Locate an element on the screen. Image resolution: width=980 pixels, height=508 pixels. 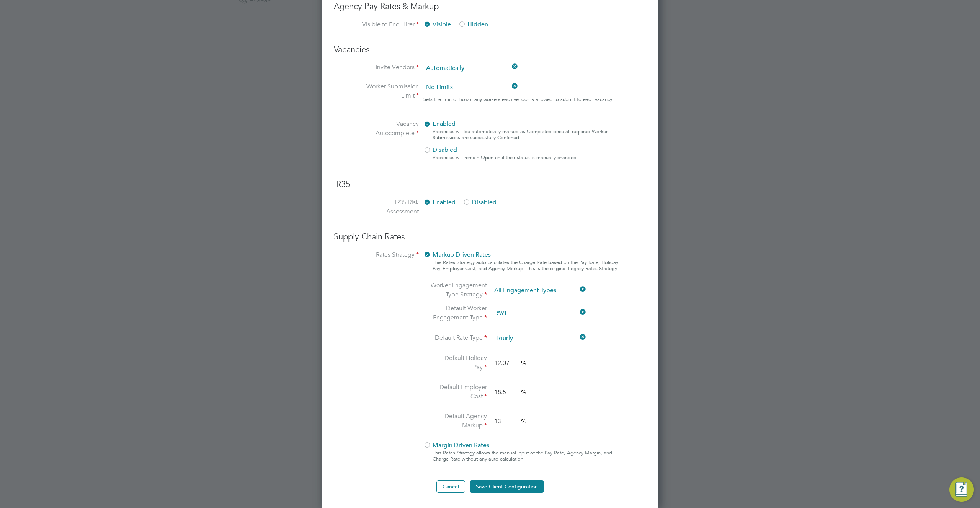
h3: Supply Chain Rates is located at coordinates (490, 237).